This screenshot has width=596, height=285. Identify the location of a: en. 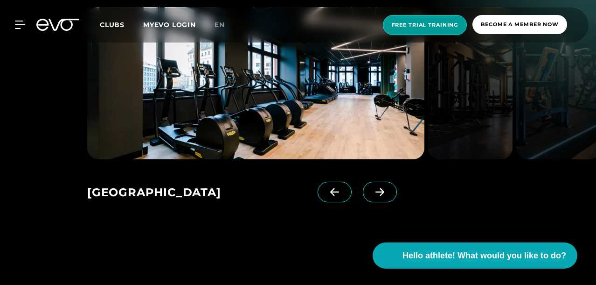
(225, 25).